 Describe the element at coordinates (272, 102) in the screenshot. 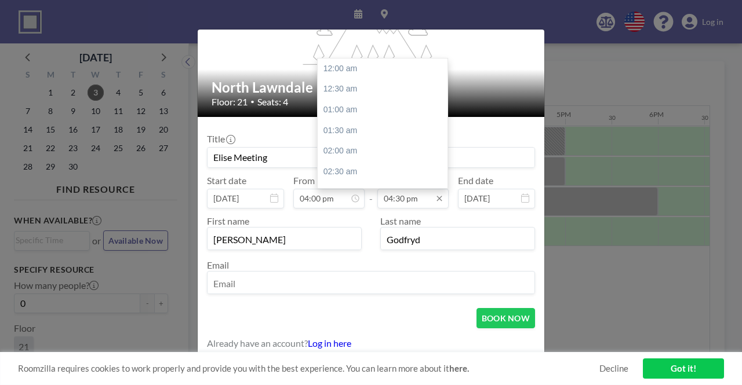

I see `span: Seats: 4` at that location.